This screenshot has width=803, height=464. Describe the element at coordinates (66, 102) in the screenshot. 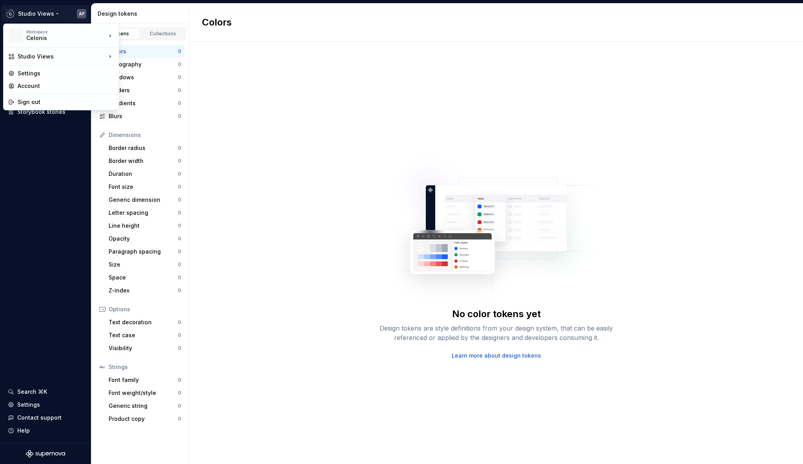

I see `div: Sign out` at that location.